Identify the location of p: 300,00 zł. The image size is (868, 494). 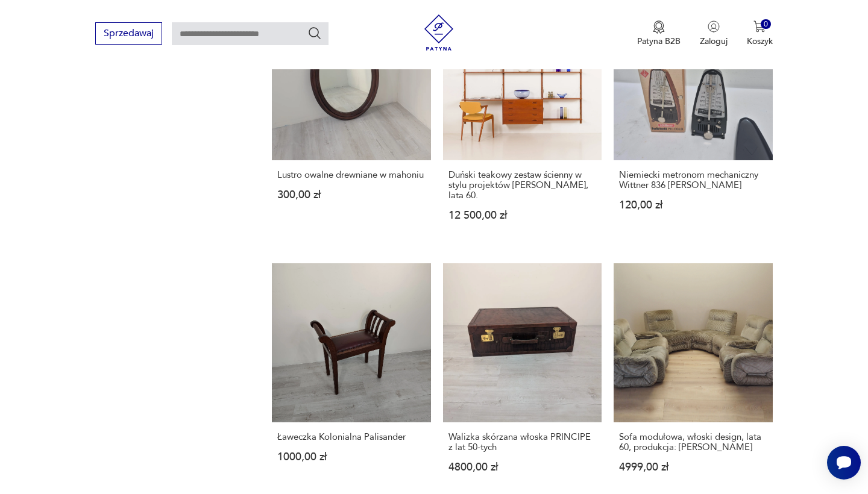
(351, 195).